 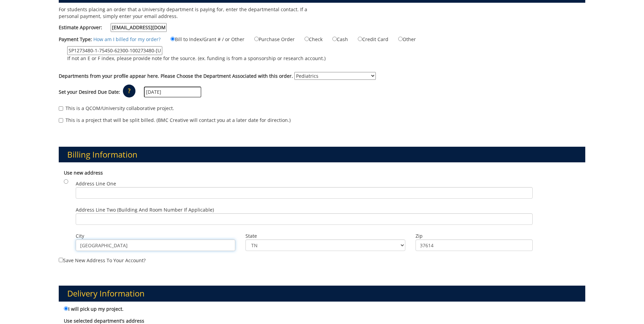 I want to click on input: Estimate Approver:, so click(x=138, y=28).